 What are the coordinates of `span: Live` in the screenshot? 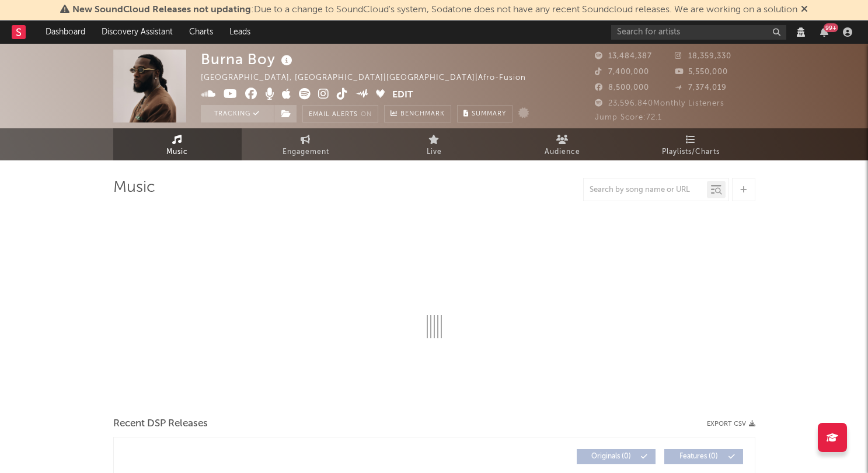 It's located at (434, 153).